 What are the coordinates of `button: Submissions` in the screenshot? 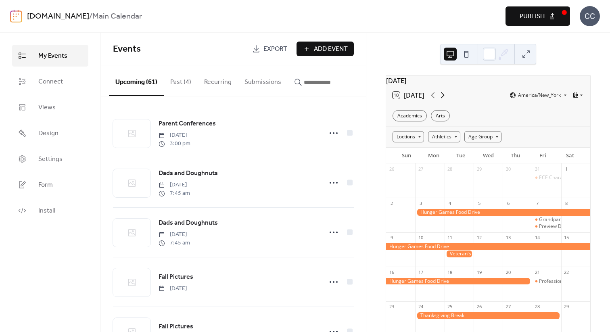 It's located at (263, 80).